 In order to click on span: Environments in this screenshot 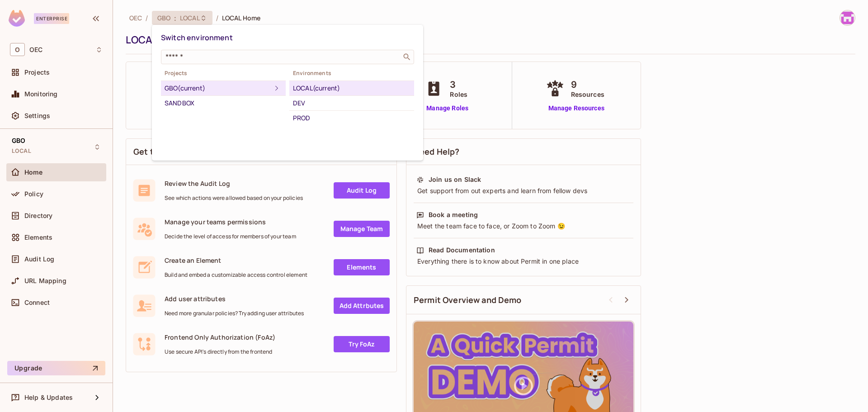, I will do `click(351, 73)`.